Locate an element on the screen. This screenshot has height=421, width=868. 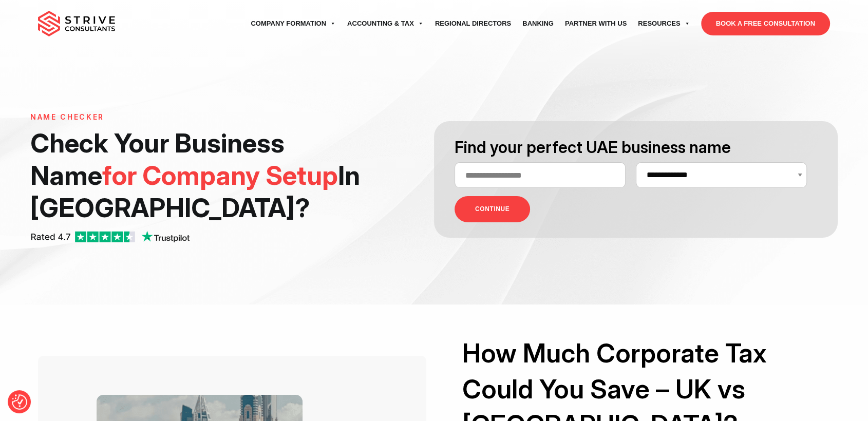
h6: Name Checker is located at coordinates (204, 117).